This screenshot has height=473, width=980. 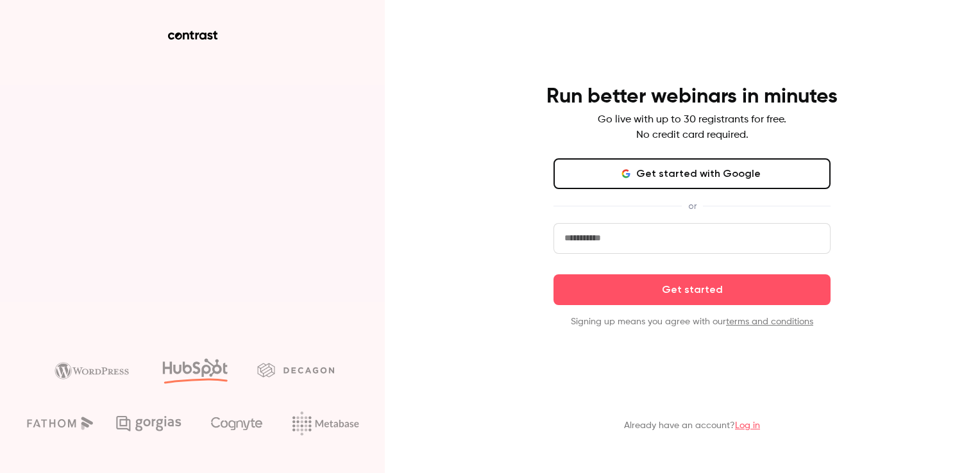 What do you see at coordinates (691, 322) in the screenshot?
I see `p: Signing up means you agree with our` at bounding box center [691, 322].